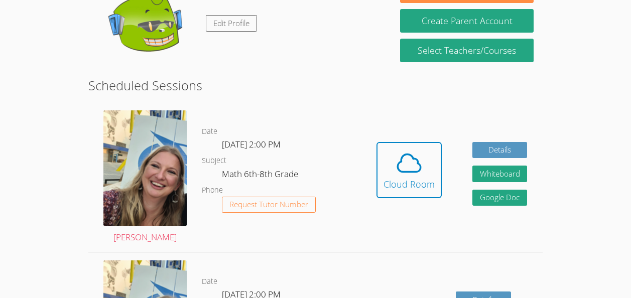 This screenshot has height=298, width=631. What do you see at coordinates (409, 170) in the screenshot?
I see `button: Cloud Room` at bounding box center [409, 170].